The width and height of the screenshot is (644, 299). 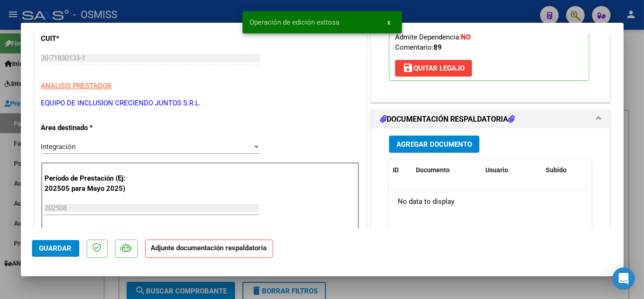 I want to click on span: ID, so click(x=395, y=170).